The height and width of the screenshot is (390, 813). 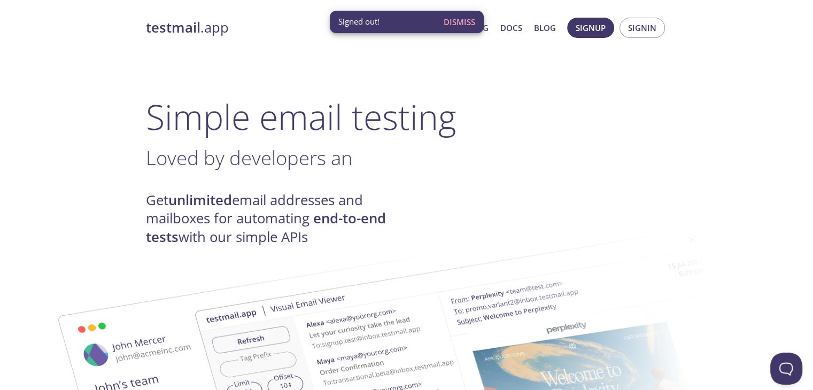 I want to click on a: testmail.app, so click(x=272, y=28).